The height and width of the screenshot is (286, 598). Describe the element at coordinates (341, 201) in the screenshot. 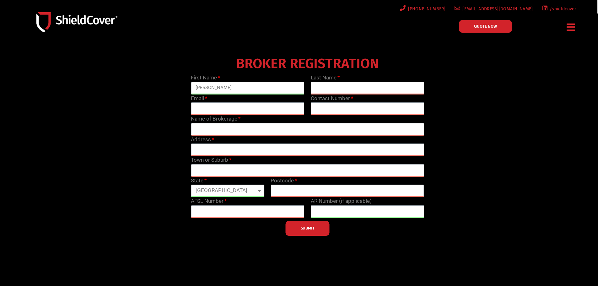

I see `label: AR Number (if applicable)` at that location.